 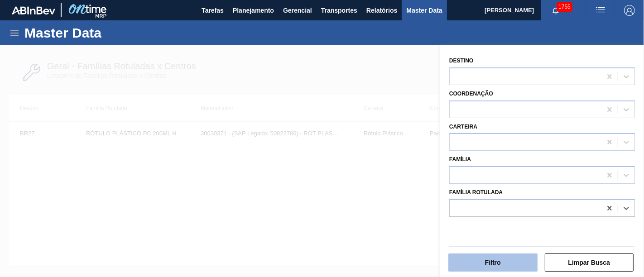 What do you see at coordinates (564, 7) in the screenshot?
I see `span: 1755` at bounding box center [564, 7].